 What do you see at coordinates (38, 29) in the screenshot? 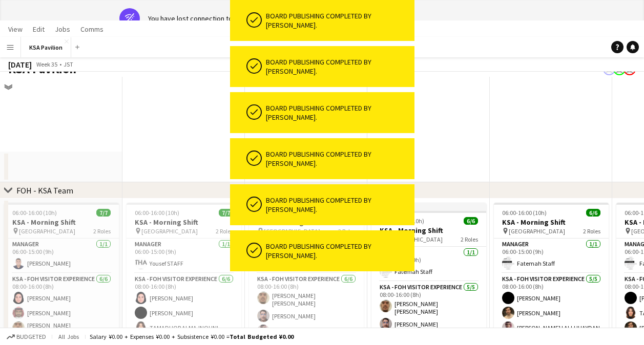
I see `span: Edit` at bounding box center [38, 29].